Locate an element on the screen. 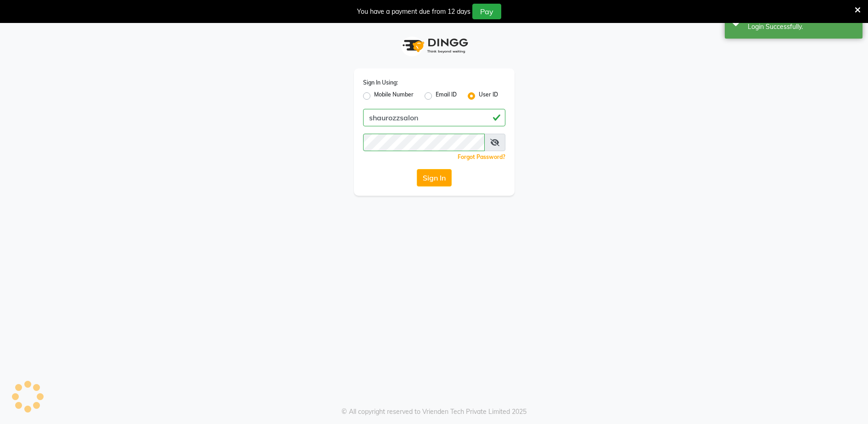  label: Mobile Number is located at coordinates (394, 96).